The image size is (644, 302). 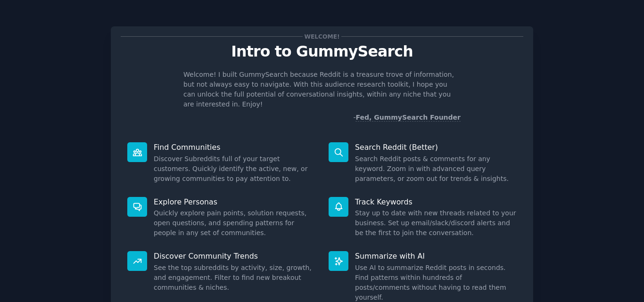 What do you see at coordinates (322, 36) in the screenshot?
I see `span: Welcome!` at bounding box center [322, 36].